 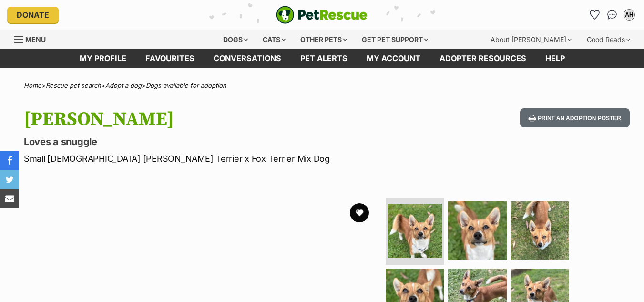 I want to click on a: Help, so click(x=555, y=58).